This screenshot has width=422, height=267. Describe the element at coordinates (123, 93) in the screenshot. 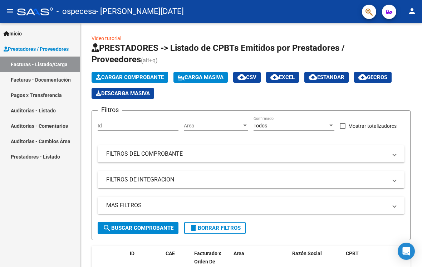

I see `button: Descarga Masiva` at that location.